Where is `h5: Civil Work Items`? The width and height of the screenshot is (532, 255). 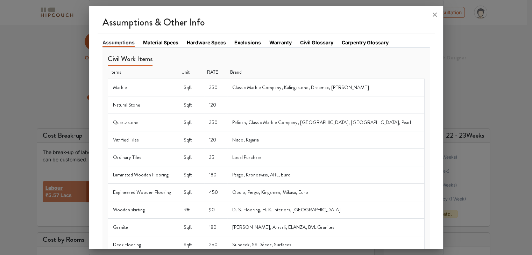
h5: Civil Work Items is located at coordinates (130, 60).